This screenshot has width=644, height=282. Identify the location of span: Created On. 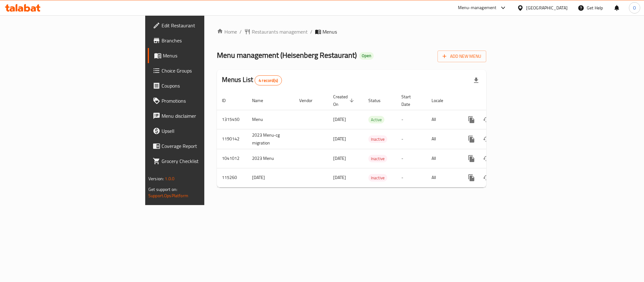
(345, 100).